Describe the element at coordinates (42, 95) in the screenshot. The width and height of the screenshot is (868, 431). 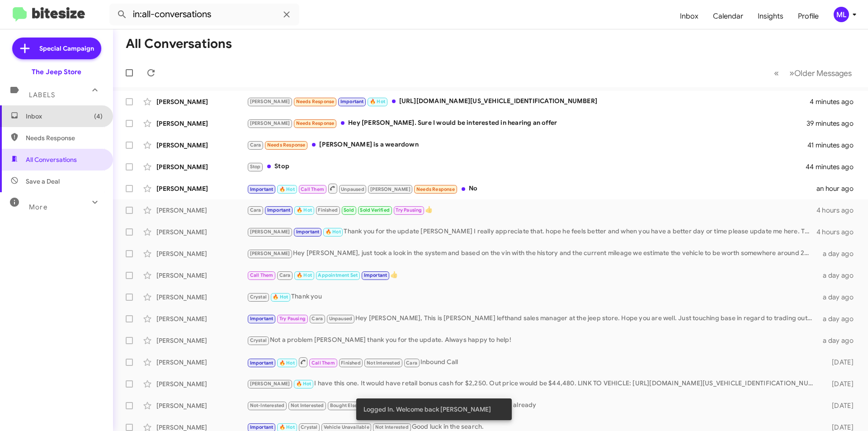
I see `span: Labels` at that location.